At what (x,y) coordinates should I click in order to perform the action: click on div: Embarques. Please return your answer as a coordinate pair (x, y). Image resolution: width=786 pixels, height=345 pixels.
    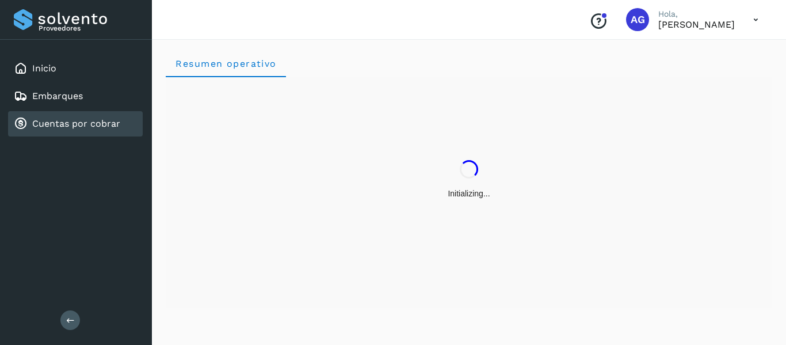
    Looking at the image, I should click on (75, 96).